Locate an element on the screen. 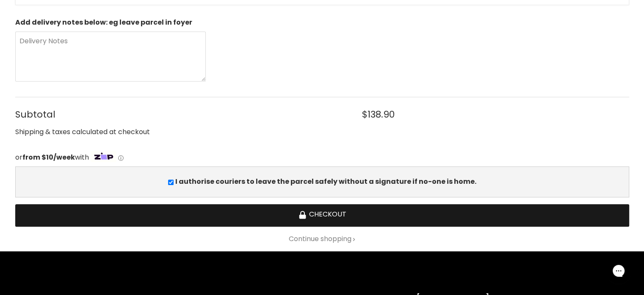  div: Shipping & taxes calculated at checkout is located at coordinates (322, 132).